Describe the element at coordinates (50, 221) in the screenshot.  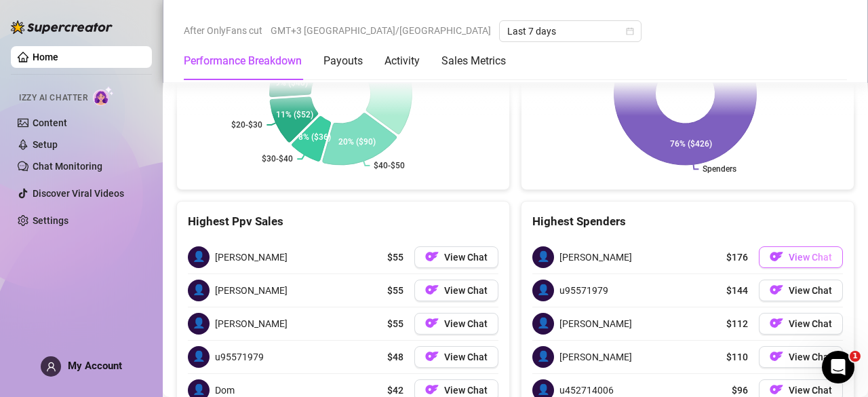
I see `a: Settings` at that location.